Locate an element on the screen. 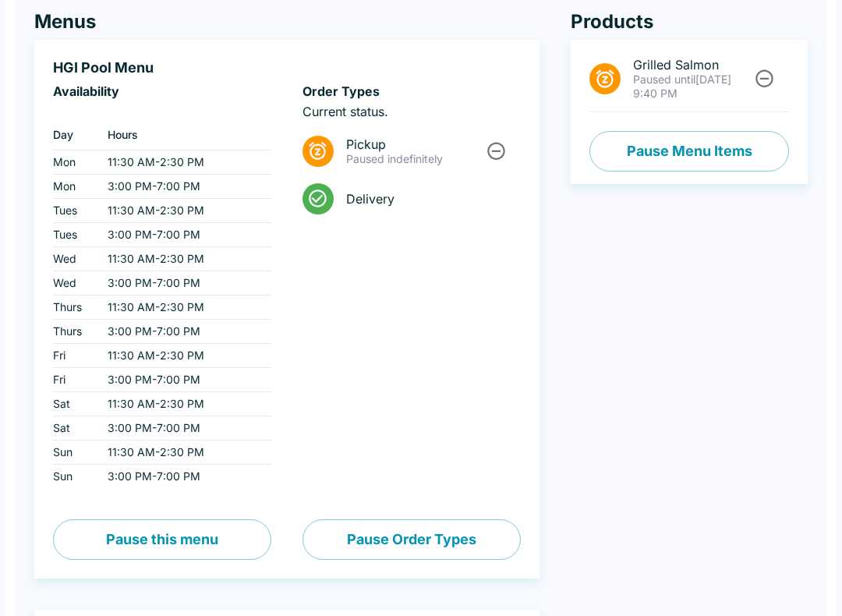  h6: Availability is located at coordinates (162, 91).